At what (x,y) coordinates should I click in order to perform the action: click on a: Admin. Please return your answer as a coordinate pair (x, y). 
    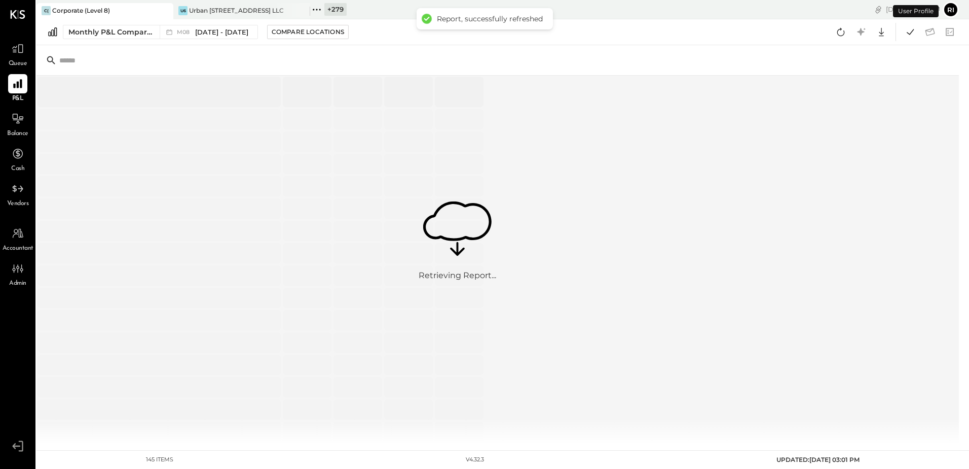
    Looking at the image, I should click on (18, 273).